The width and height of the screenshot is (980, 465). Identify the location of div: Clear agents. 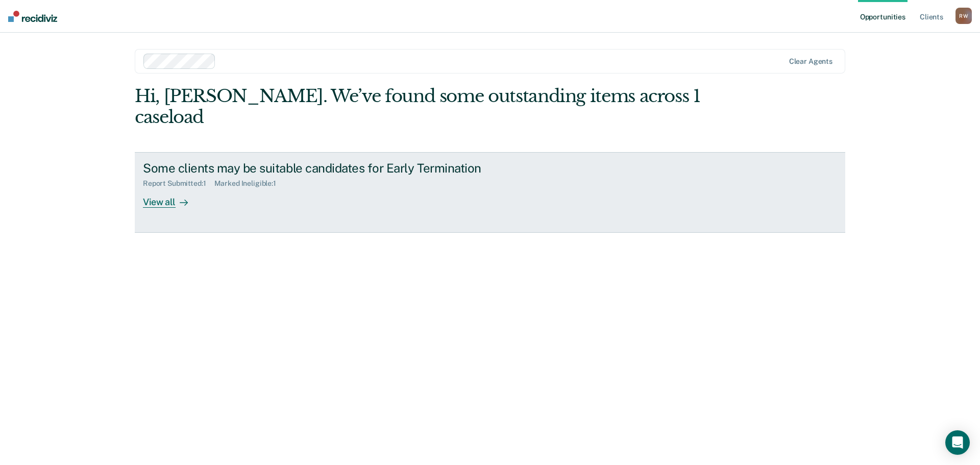
(811, 61).